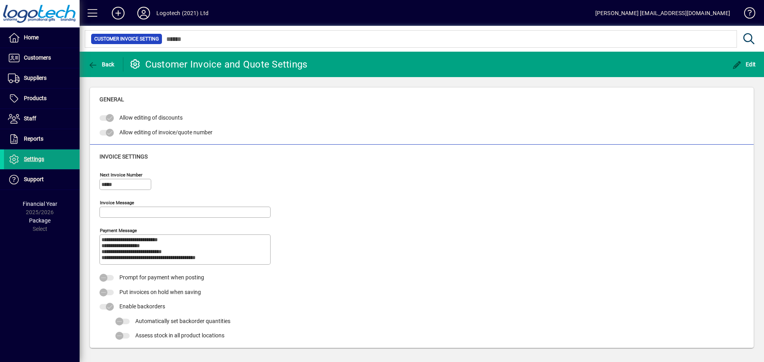 This screenshot has width=764, height=362. I want to click on a: Products, so click(42, 99).